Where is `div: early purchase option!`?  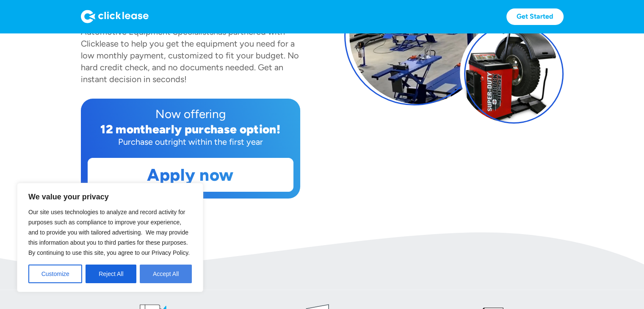
div: early purchase option! is located at coordinates (216, 129).